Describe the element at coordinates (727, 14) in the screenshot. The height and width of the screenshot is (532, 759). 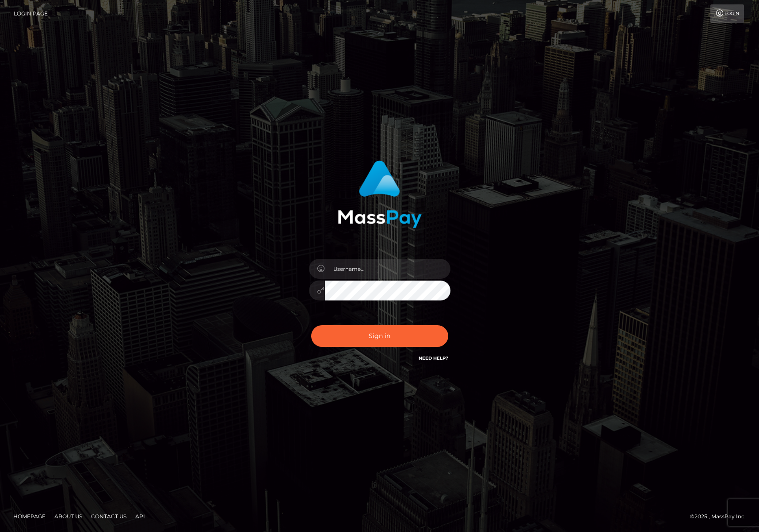
I see `a: Login` at that location.